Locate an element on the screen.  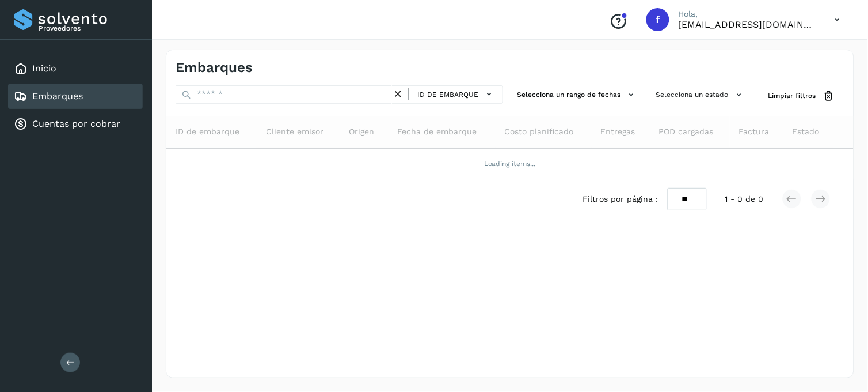
p: Proveedores is located at coordinates (88, 28).